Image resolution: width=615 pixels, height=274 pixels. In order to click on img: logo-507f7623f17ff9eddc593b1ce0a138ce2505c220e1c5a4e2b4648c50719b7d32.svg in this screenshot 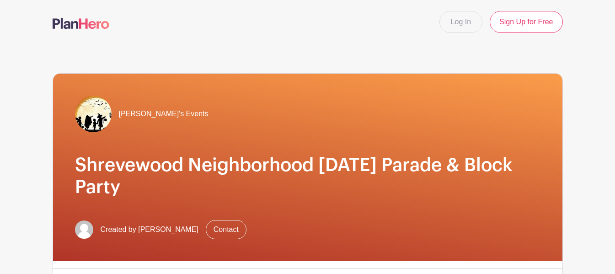, I will do `click(81, 23)`.